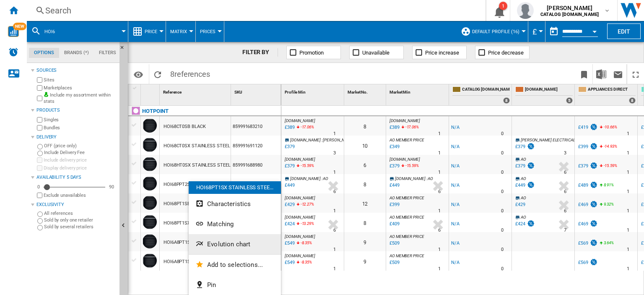 This screenshot has height=295, width=644. I want to click on button: Add to selections..., so click(235, 264).